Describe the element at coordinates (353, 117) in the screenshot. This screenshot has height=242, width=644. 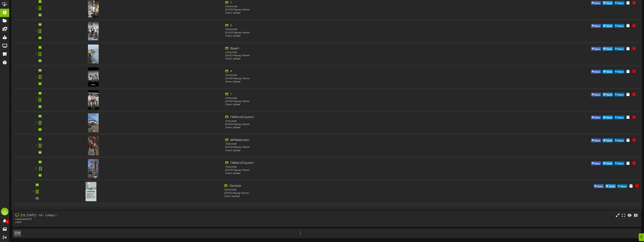
I see `div: FMIAcidCaustic2` at that location.